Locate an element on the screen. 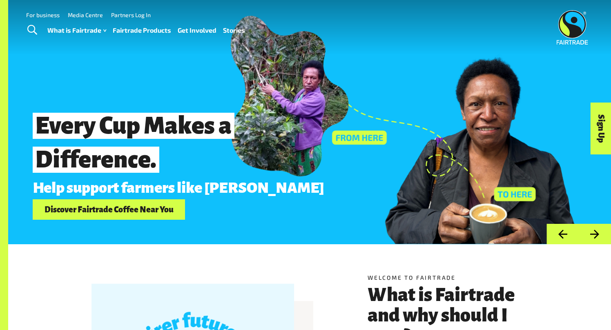 The image size is (611, 330). img: Fairtrade Australia New Zealand logo is located at coordinates (573, 27).